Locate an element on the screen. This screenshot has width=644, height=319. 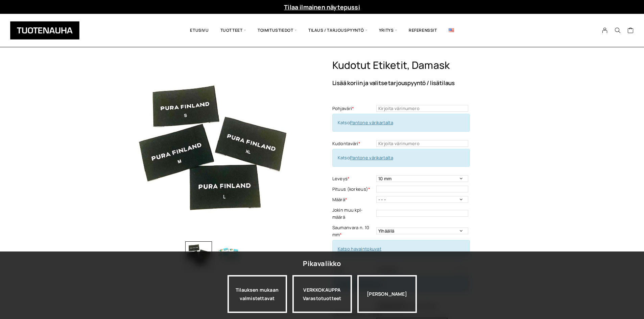
label: Määrä is located at coordinates (353, 199).